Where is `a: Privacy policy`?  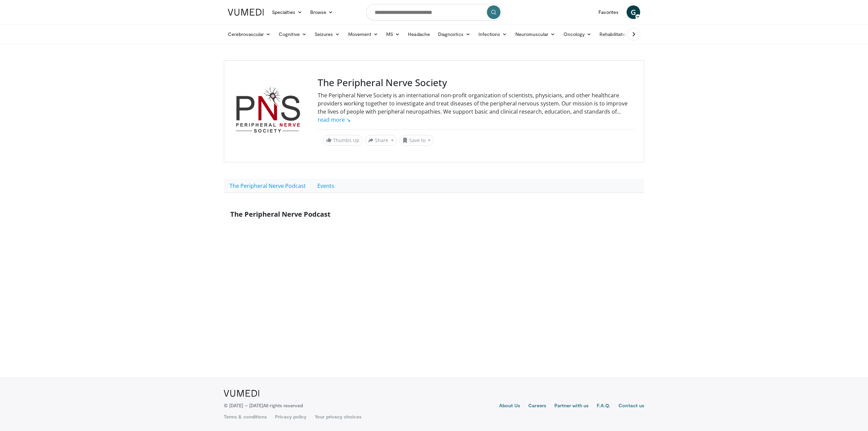
a: Privacy policy is located at coordinates (291, 417).